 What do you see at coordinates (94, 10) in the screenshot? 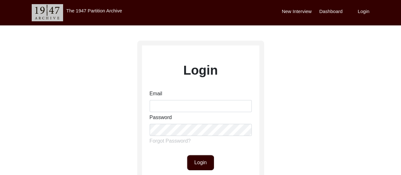
I see `label: The 1947 Partition Archive` at bounding box center [94, 10].